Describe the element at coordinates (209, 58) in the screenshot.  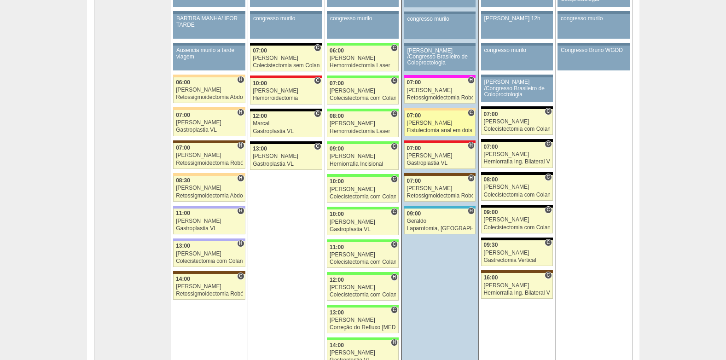
I see `a: Ausencia murilo a tarde viagem` at that location.